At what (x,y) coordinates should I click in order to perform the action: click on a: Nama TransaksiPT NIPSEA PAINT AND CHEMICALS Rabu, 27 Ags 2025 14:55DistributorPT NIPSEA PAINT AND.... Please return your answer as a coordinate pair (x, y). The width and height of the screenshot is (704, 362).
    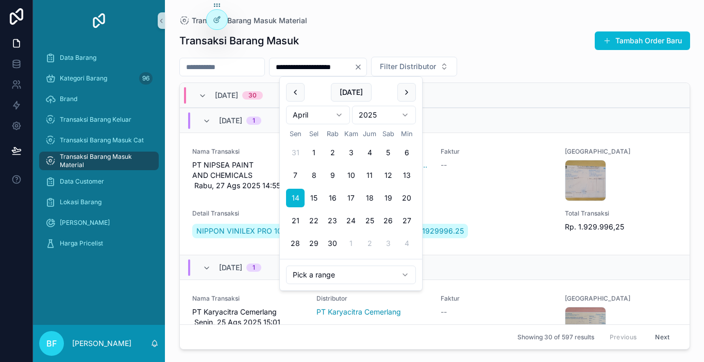
    Looking at the image, I should click on (435, 193).